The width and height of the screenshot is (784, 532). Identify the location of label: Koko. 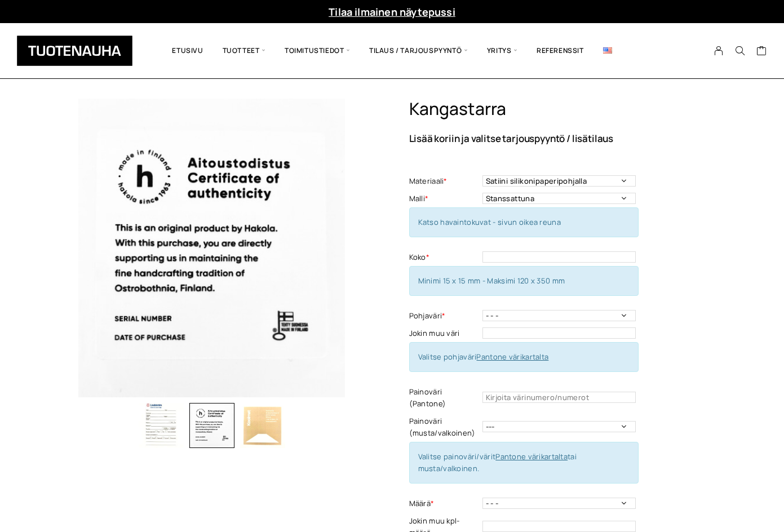
(444, 257).